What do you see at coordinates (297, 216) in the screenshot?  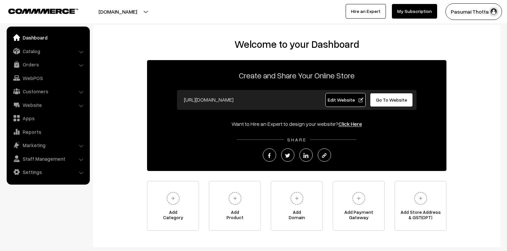 I see `span: Add Domain` at bounding box center [297, 216].